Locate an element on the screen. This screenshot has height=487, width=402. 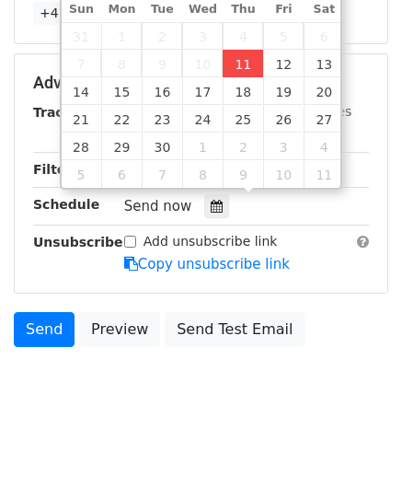
span: October 4, 2025 is located at coordinates (324, 146).